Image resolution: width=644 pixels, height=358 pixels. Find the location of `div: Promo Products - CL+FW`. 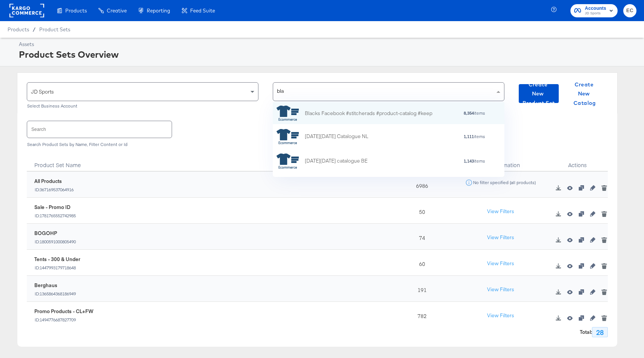

div: Promo Products - CL+FW is located at coordinates (64, 312).